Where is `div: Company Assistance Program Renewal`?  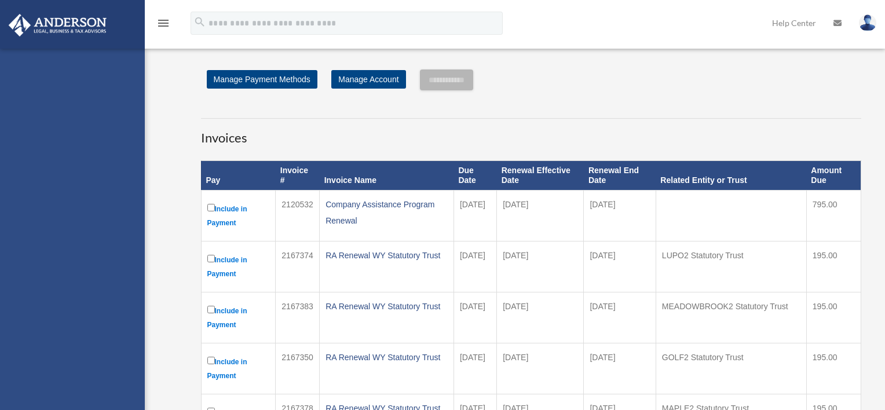
div: Company Assistance Program Renewal is located at coordinates (386, 212).